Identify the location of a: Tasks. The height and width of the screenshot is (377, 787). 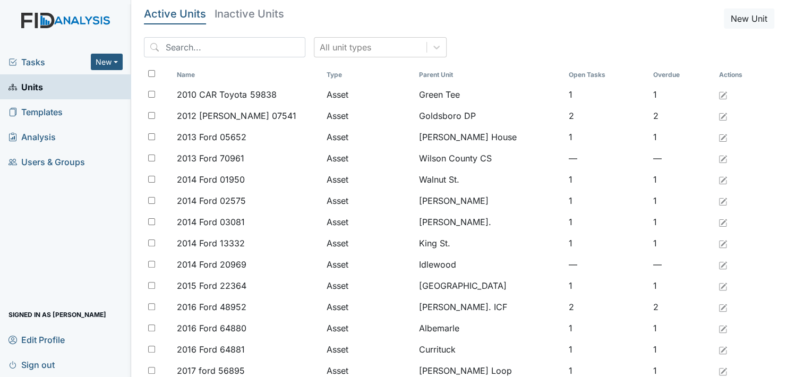
(49, 62).